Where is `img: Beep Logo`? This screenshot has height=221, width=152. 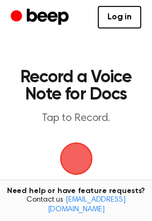 img: Beep Logo is located at coordinates (76, 159).